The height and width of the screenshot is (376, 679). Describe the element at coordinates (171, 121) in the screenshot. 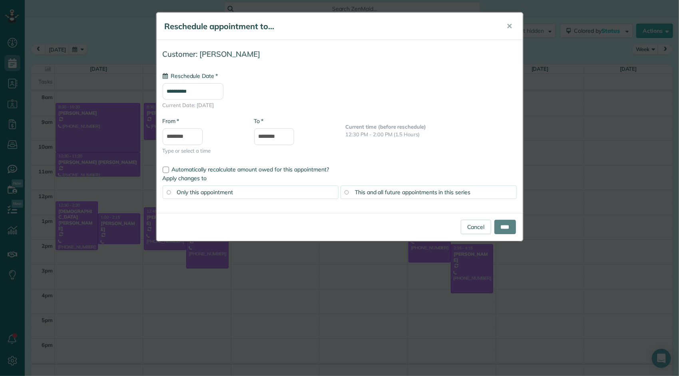

I see `label: From` at that location.